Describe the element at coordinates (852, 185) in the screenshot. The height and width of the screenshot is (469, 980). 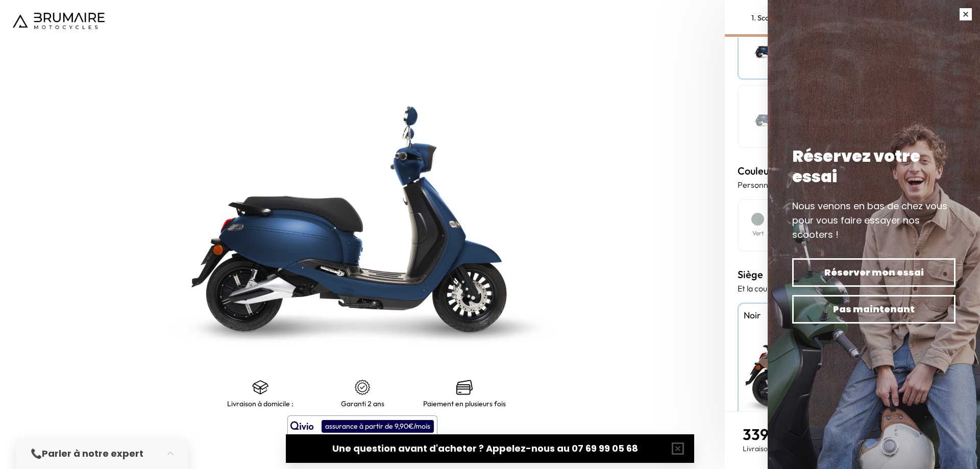
I see `p: Personnalisez la couleur de votre scooter :` at that location.